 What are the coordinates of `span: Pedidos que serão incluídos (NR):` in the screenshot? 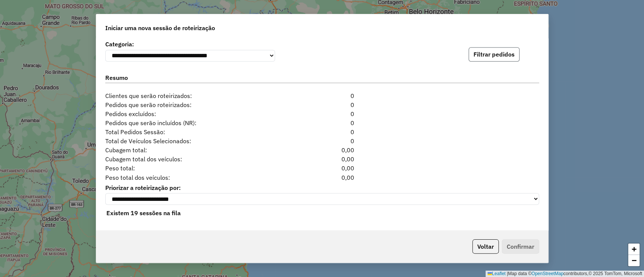 It's located at (193, 123).